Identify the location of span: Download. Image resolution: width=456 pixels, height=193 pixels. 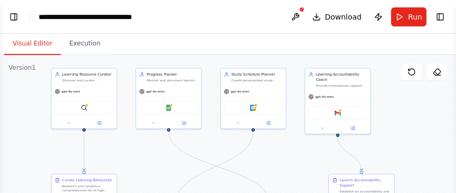
(344, 17).